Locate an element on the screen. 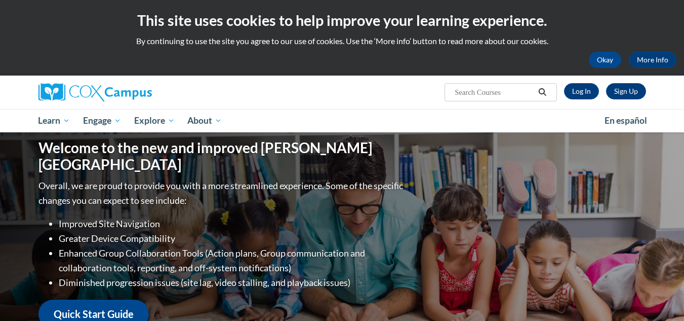  li: Enhanced Group Collaboration Tools (Action plans, Group communication and collaboration tools, re... is located at coordinates (232, 260).